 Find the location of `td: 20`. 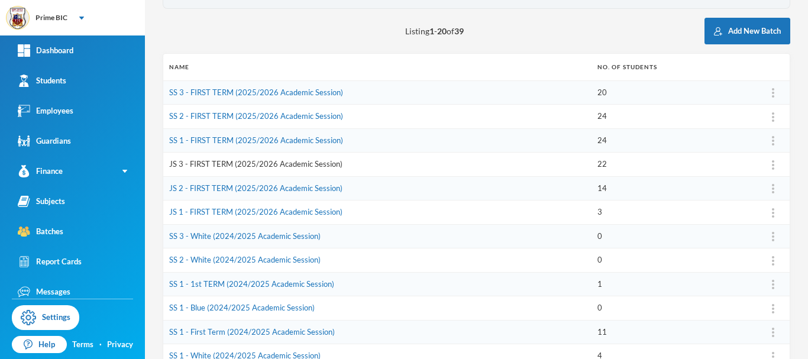

td: 20 is located at coordinates (674, 92).